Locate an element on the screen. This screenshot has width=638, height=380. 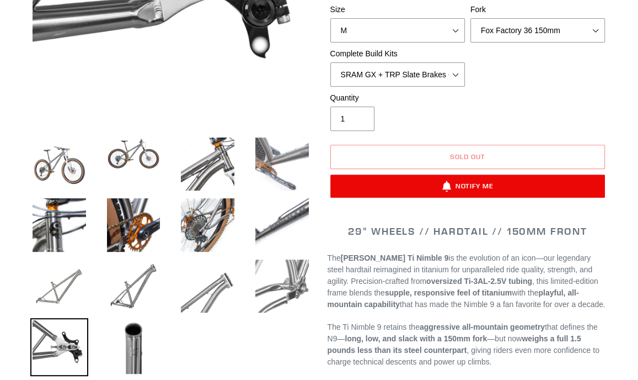
span: Sold out is located at coordinates (468, 156).